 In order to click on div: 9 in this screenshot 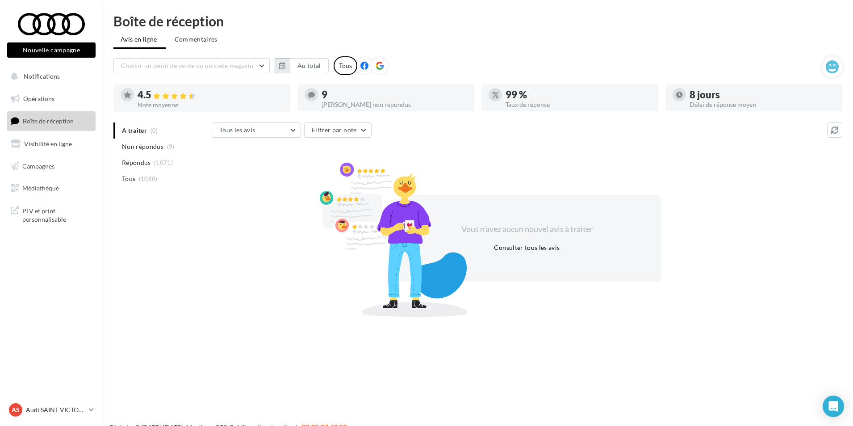, I will do `click(394, 95)`.